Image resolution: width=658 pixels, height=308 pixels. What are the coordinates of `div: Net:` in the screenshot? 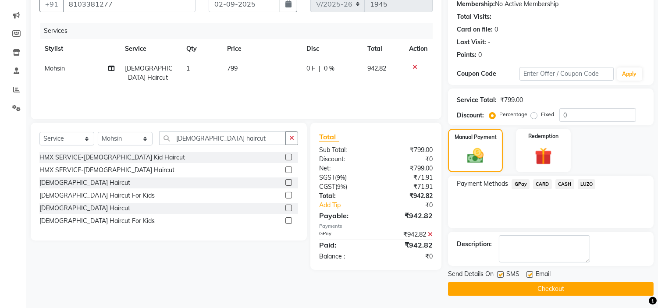 It's located at (344, 168).